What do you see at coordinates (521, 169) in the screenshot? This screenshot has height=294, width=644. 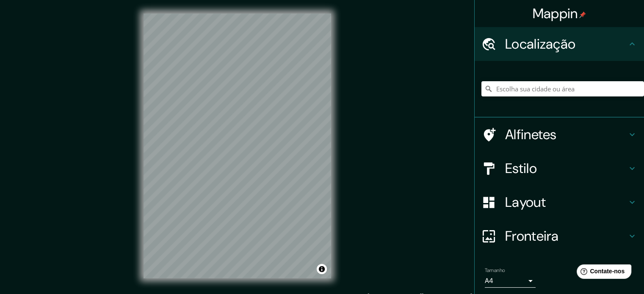 I see `font: Estilo` at bounding box center [521, 169].